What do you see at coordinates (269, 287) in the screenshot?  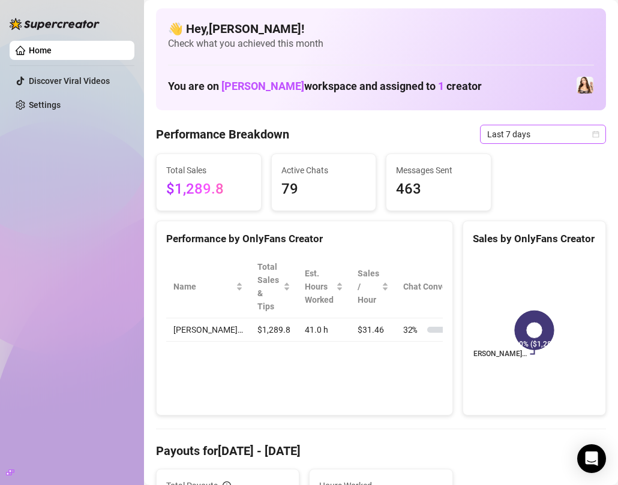 I see `span: Total Sales & Tips` at bounding box center [269, 287].